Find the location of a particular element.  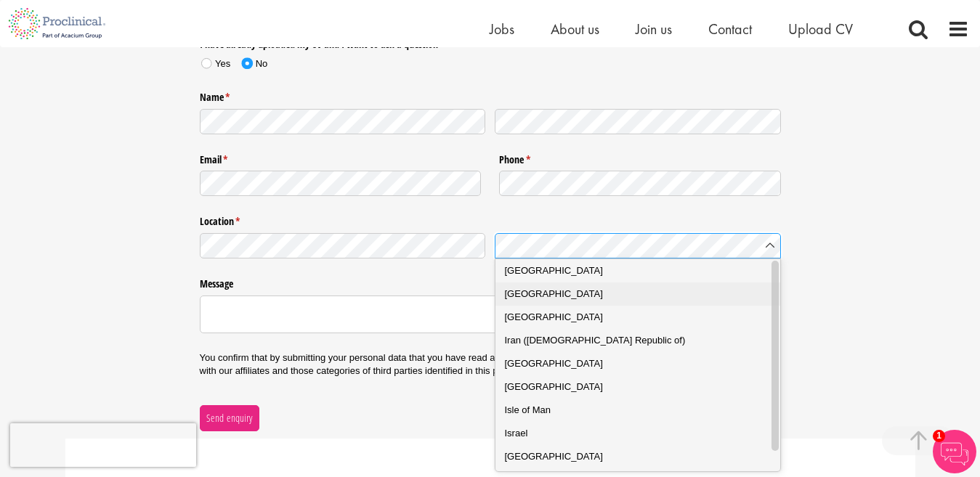

span: Send enquiry is located at coordinates (228, 418).